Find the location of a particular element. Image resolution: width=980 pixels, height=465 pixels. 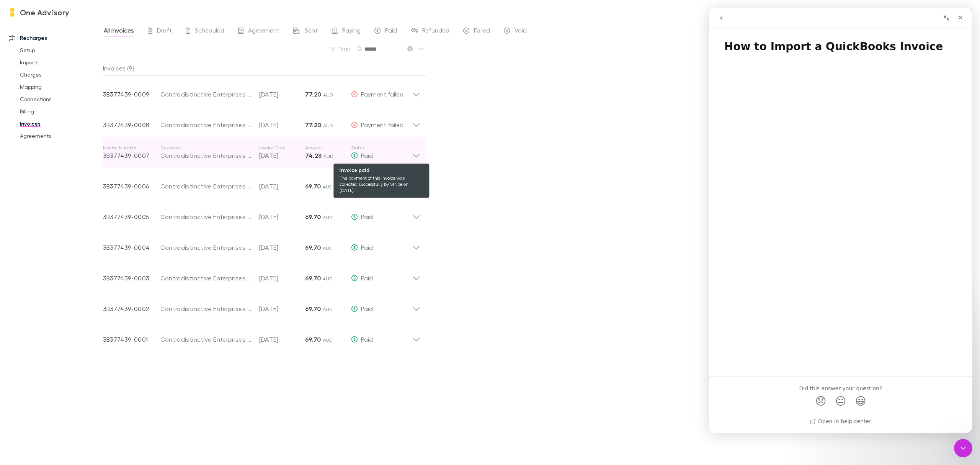

a: Invoices is located at coordinates (61, 124).